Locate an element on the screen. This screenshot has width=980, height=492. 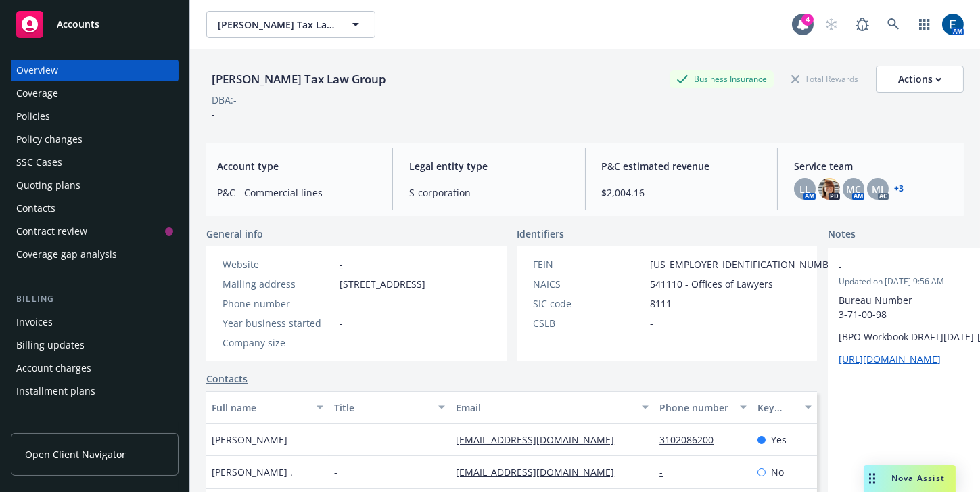
button: Title is located at coordinates (390, 407).